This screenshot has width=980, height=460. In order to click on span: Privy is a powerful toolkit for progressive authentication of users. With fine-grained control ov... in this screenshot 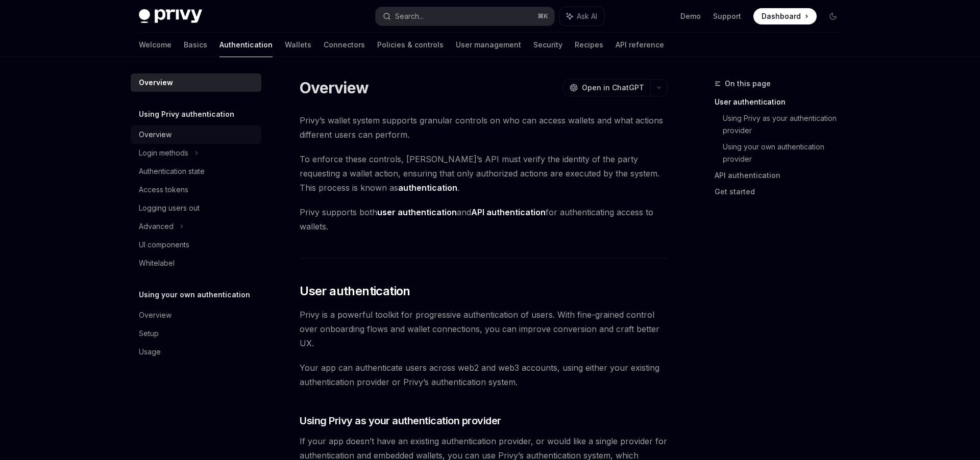, I will do `click(484, 329)`.